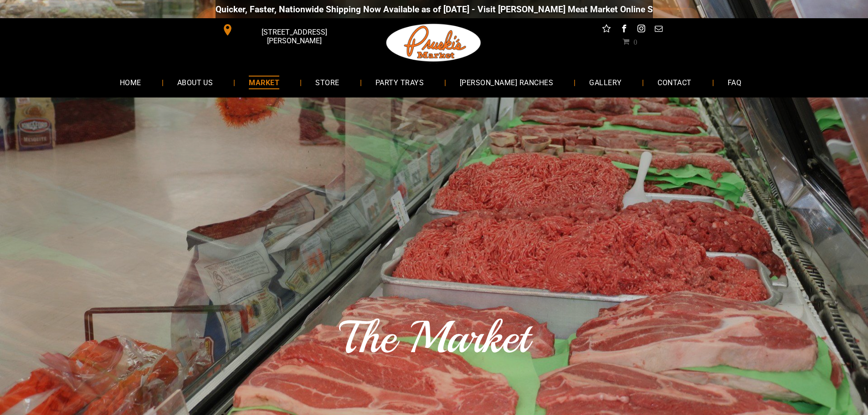 This screenshot has width=868, height=415. Describe the element at coordinates (434, 43) in the screenshot. I see `img: Pruski-s+Market+HQ+Logo2-1920w.png` at that location.